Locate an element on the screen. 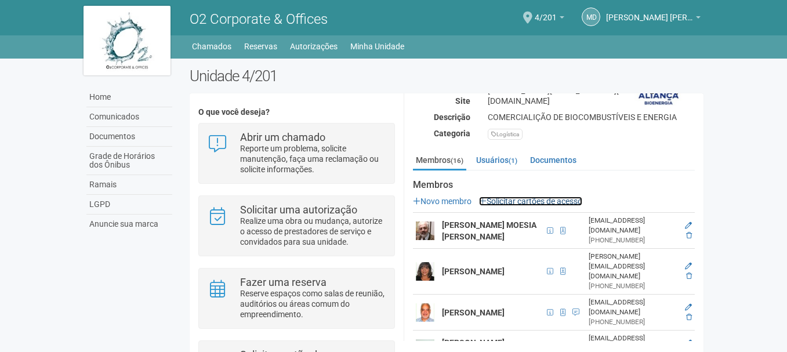 The height and width of the screenshot is (352, 787). a: 4/201 is located at coordinates (549, 19).